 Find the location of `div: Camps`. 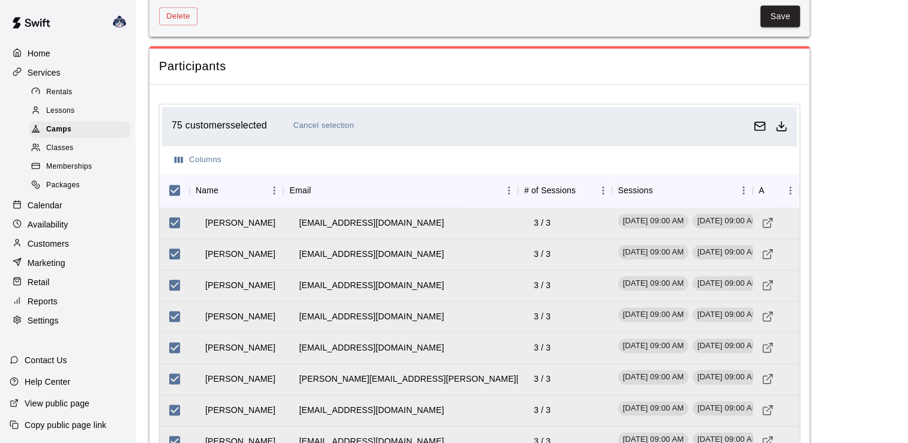

div: Camps is located at coordinates (79, 130).